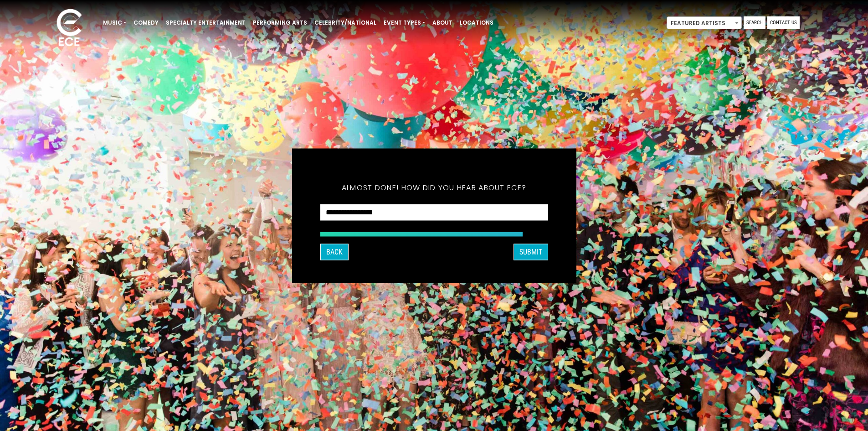  What do you see at coordinates (205, 23) in the screenshot?
I see `a: Specialty Entertainment` at bounding box center [205, 23].